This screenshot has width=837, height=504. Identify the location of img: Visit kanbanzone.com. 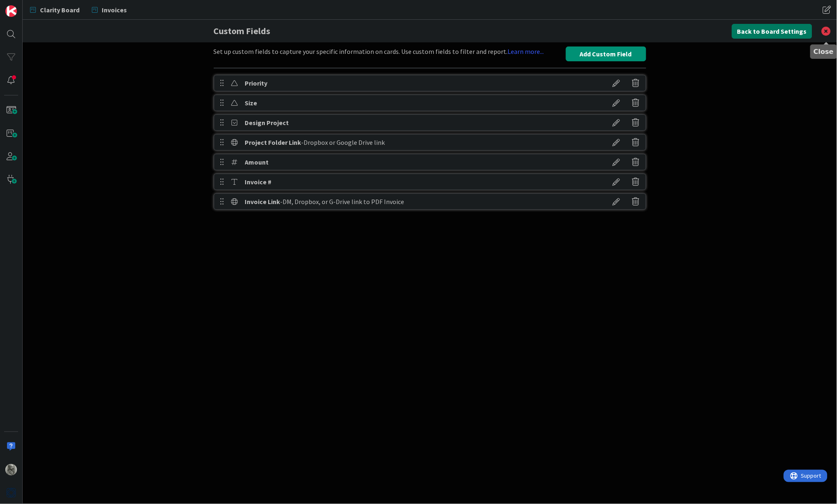
(11, 11).